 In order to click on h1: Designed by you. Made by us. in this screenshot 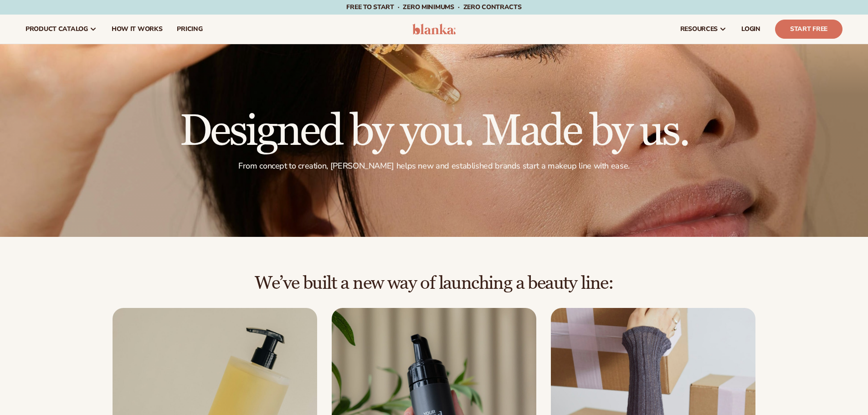, I will do `click(434, 132)`.